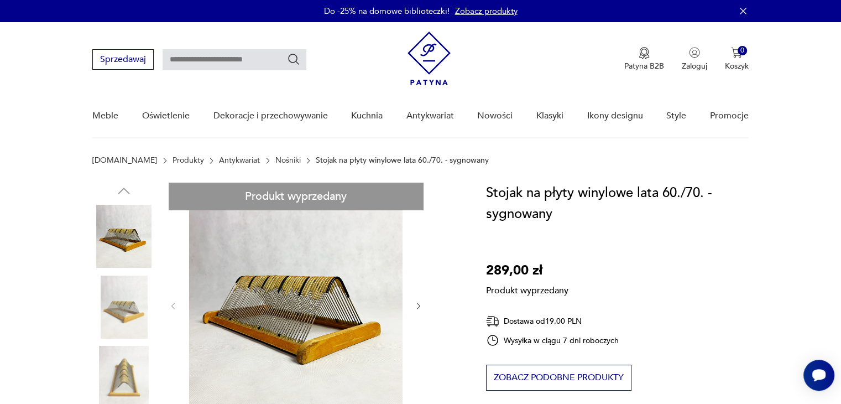  Describe the element at coordinates (527, 289) in the screenshot. I see `p: Produkt wyprzedany` at that location.